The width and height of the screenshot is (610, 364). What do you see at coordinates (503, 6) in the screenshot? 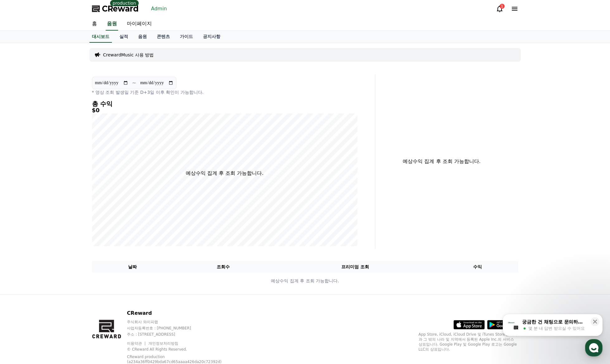
I see `div: 1` at bounding box center [503, 6].